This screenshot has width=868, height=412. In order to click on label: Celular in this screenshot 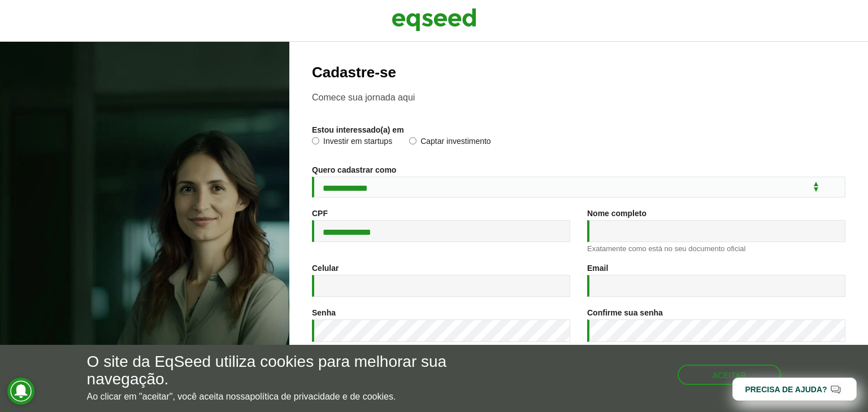, I will do `click(325, 268)`.